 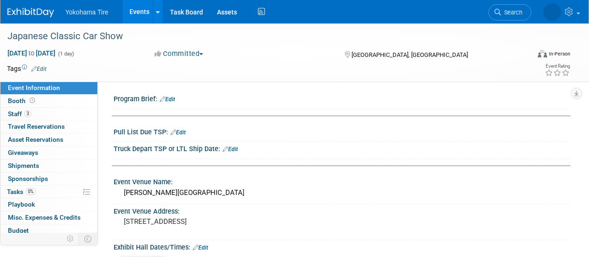 What do you see at coordinates (27, 68) in the screenshot?
I see `td: Tags` at bounding box center [27, 68].